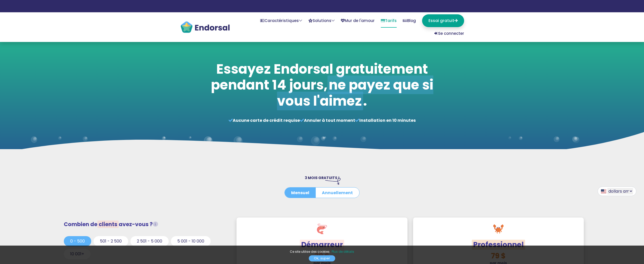 The width and height of the screenshot is (644, 264). What do you see at coordinates (357, 21) in the screenshot?
I see `a: Mur de l'amour` at bounding box center [357, 21].